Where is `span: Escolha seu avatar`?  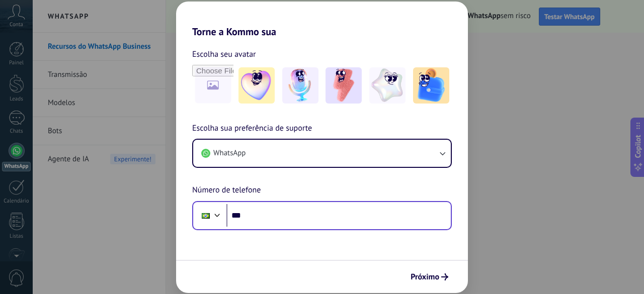
span: Escolha seu avatar is located at coordinates (224, 54).